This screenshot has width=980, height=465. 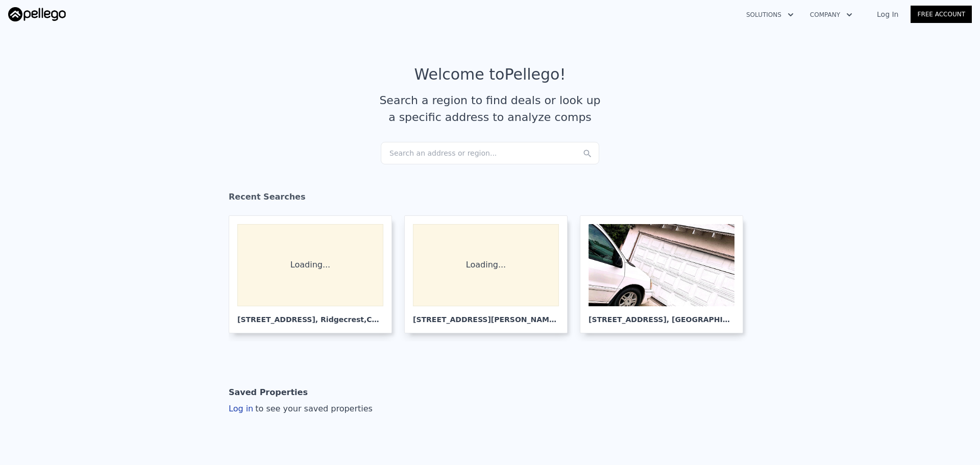 I want to click on div: Recent Searches, so click(x=490, y=199).